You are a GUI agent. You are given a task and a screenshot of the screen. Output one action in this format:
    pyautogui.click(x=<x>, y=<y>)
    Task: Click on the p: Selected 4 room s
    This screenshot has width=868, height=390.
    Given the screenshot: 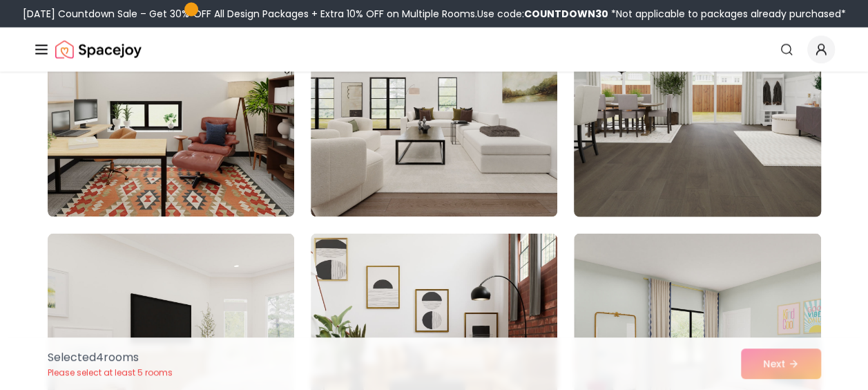 What is the action you would take?
    pyautogui.click(x=110, y=357)
    